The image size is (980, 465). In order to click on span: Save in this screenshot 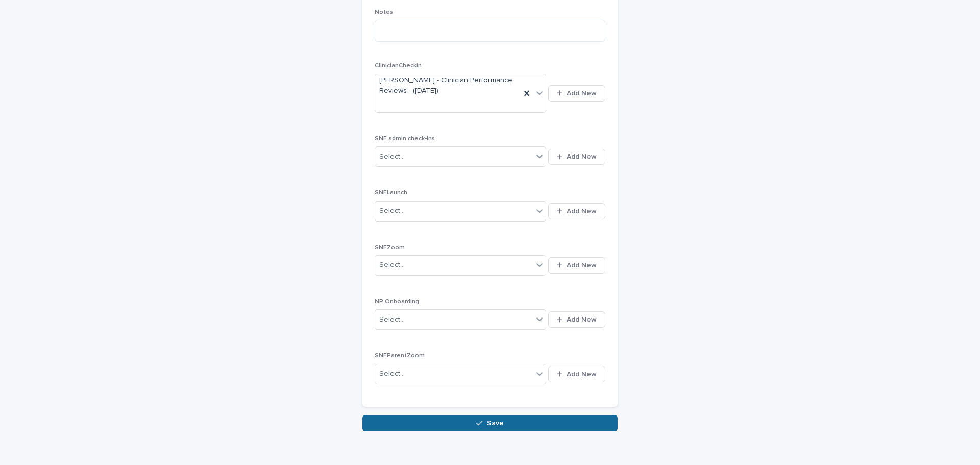, I will do `click(495, 423)`.